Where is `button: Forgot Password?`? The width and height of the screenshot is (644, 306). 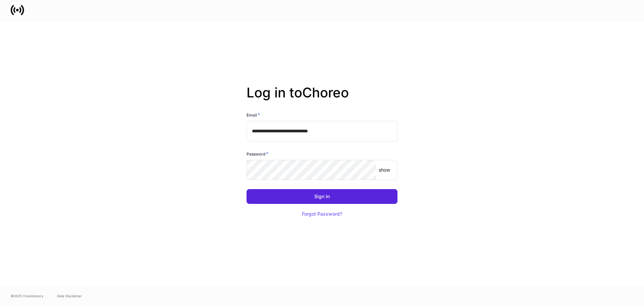
button: Forgot Password? is located at coordinates (322, 214).